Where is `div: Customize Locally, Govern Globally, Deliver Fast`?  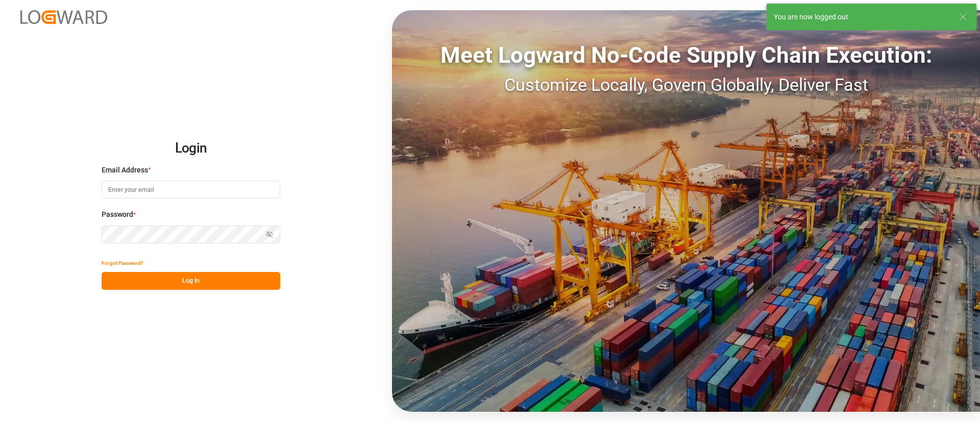
div: Customize Locally, Govern Globally, Deliver Fast is located at coordinates (686, 85).